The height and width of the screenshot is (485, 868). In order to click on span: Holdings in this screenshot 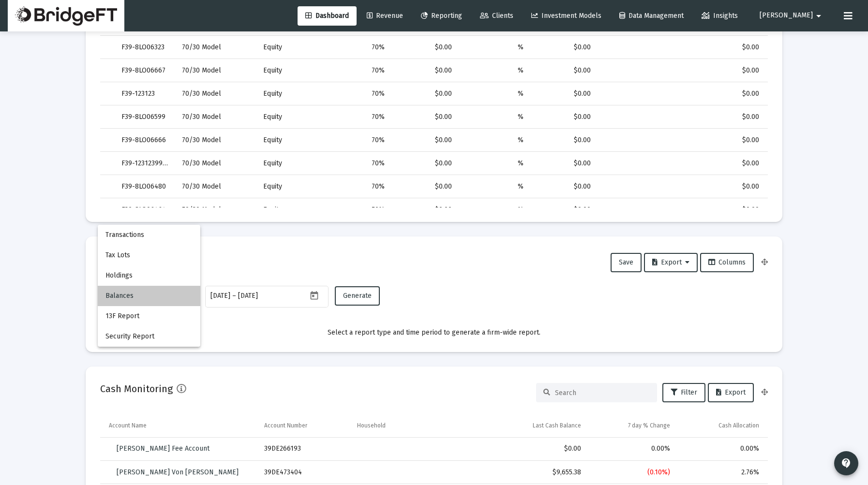, I will do `click(149, 275)`.